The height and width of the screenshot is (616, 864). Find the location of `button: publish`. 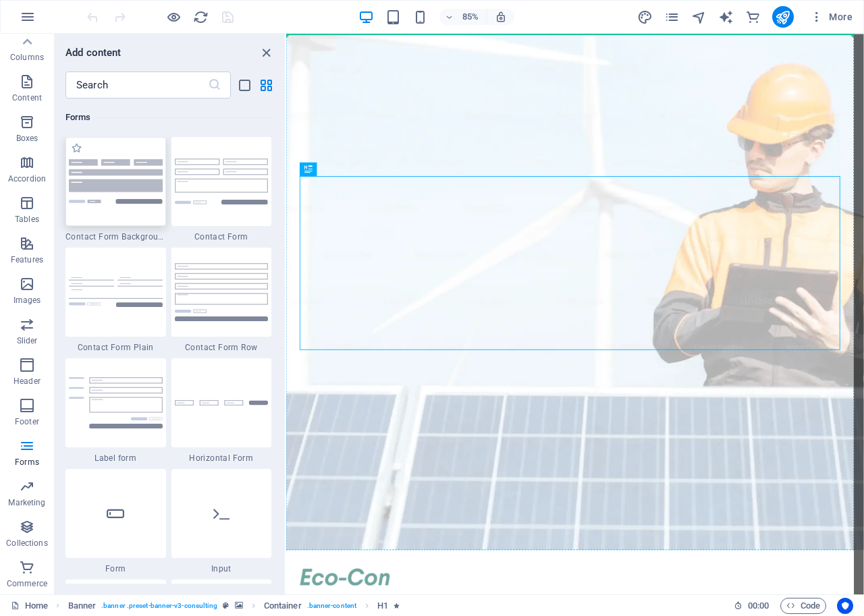

button: publish is located at coordinates (783, 17).